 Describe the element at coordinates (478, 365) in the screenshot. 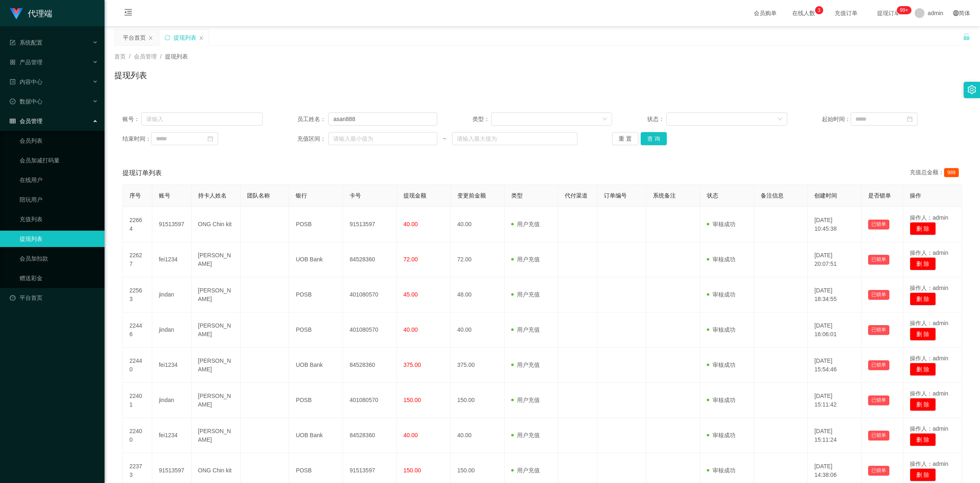

I see `td: 375.00` at that location.